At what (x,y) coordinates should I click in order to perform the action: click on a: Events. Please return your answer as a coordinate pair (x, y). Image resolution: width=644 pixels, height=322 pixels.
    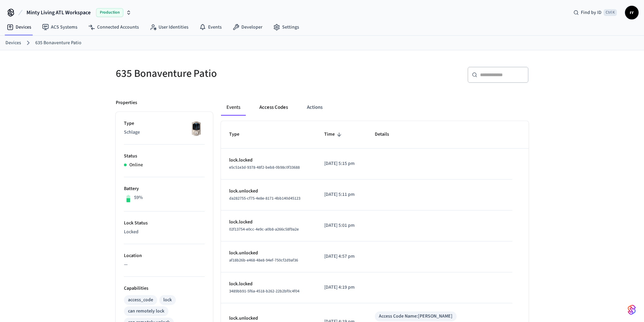
    Looking at the image, I should click on (211, 27).